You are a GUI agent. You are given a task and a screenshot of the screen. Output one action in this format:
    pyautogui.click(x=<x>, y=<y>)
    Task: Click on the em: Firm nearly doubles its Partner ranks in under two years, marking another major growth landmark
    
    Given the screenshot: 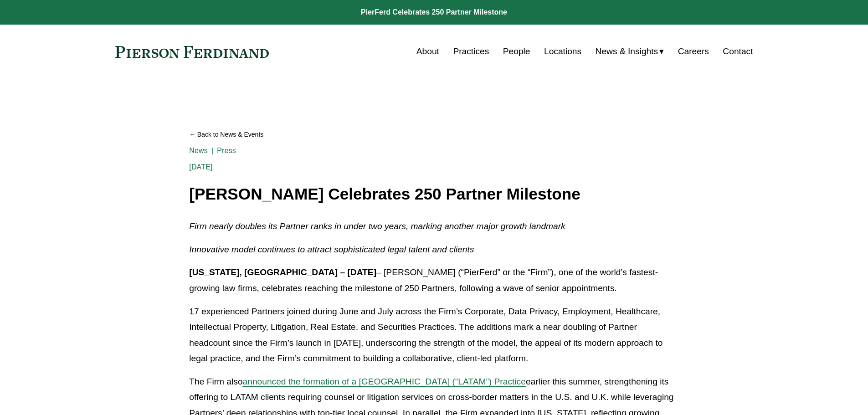 What is the action you would take?
    pyautogui.click(x=377, y=226)
    